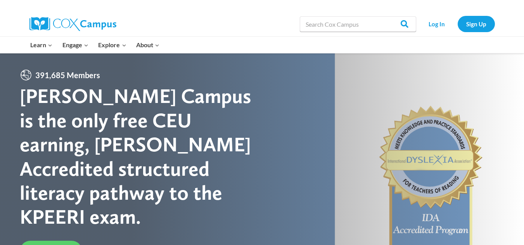  Describe the element at coordinates (437, 24) in the screenshot. I see `a: Log In` at that location.